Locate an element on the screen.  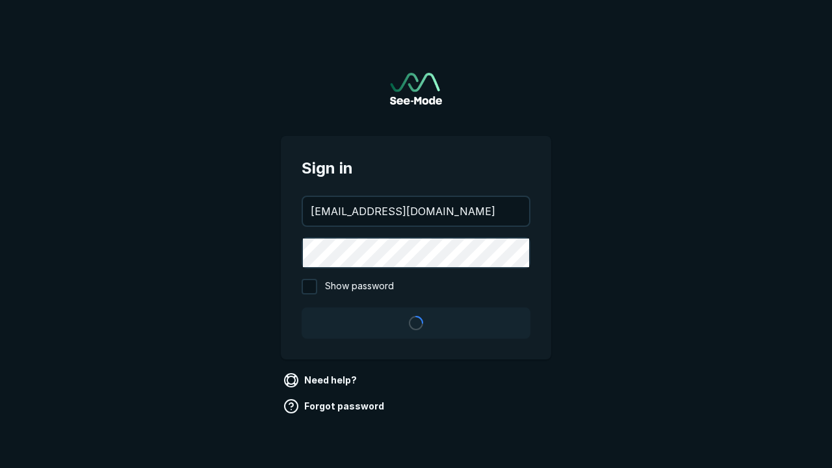
img: See-Mode Logo is located at coordinates (416, 88).